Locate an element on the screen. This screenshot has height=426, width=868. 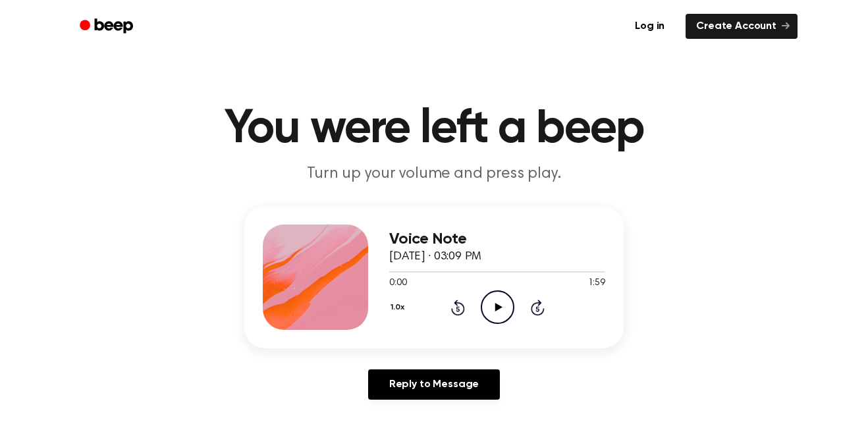
a: Beep is located at coordinates (108, 26).